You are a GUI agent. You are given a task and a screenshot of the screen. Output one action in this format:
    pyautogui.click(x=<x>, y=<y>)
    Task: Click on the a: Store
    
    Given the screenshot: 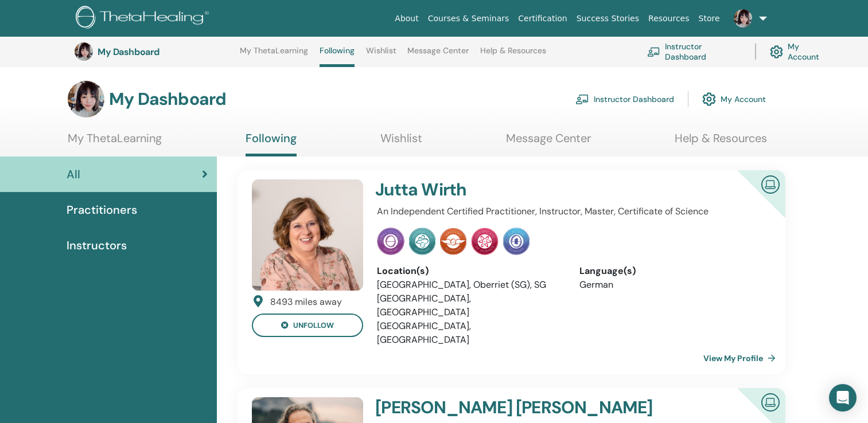 What is the action you would take?
    pyautogui.click(x=709, y=19)
    